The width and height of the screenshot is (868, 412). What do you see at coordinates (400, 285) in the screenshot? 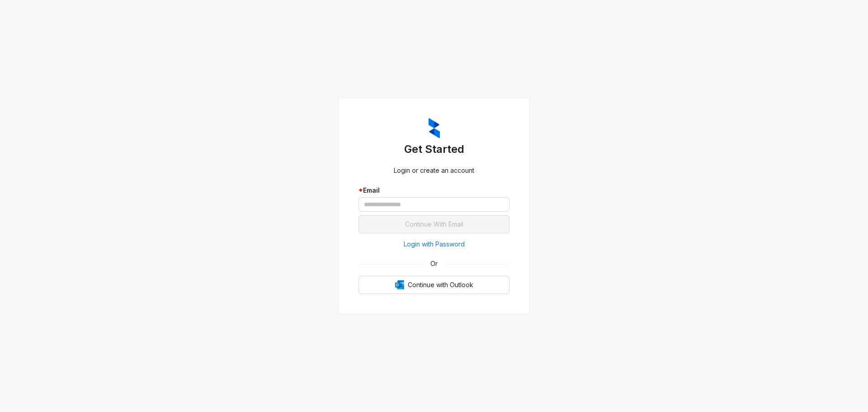
I see `img: Outlook` at bounding box center [400, 285].